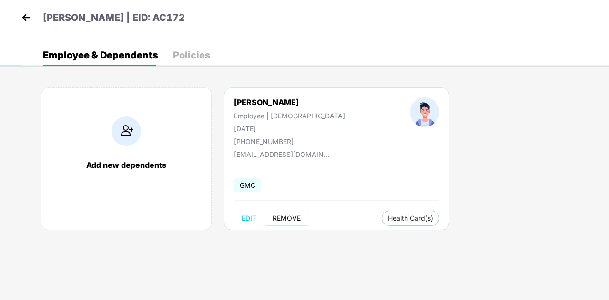 This screenshot has height=300, width=609. I want to click on span: EDIT, so click(249, 219).